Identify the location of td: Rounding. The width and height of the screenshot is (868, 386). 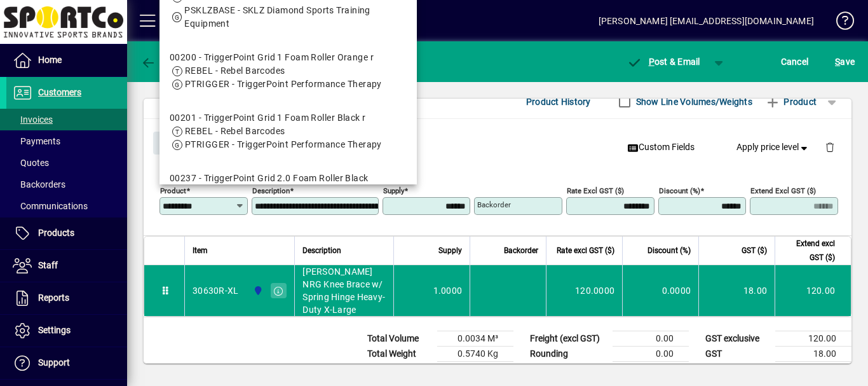
(568, 354).